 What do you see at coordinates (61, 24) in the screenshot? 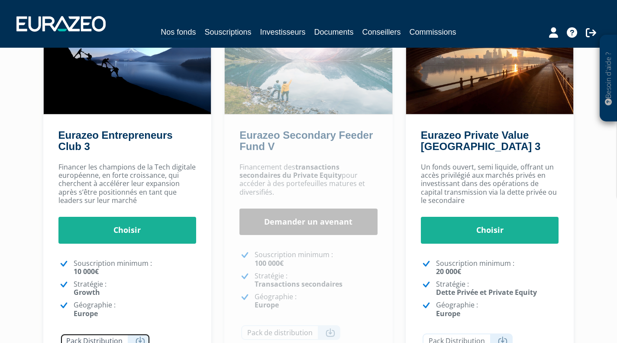
I see `img: 1732889491-logotype_eurazeo_blanc_rvb.png` at bounding box center [61, 24].